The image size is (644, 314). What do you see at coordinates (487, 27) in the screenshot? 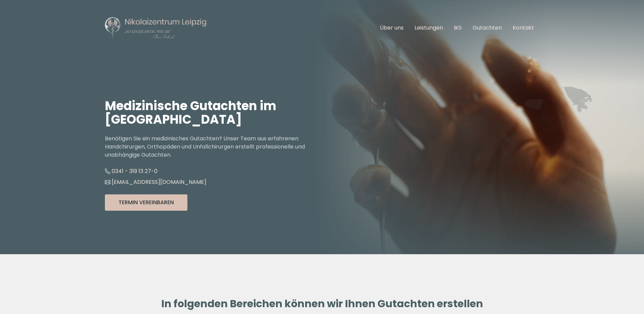
I see `a: Gutachten` at bounding box center [487, 27].